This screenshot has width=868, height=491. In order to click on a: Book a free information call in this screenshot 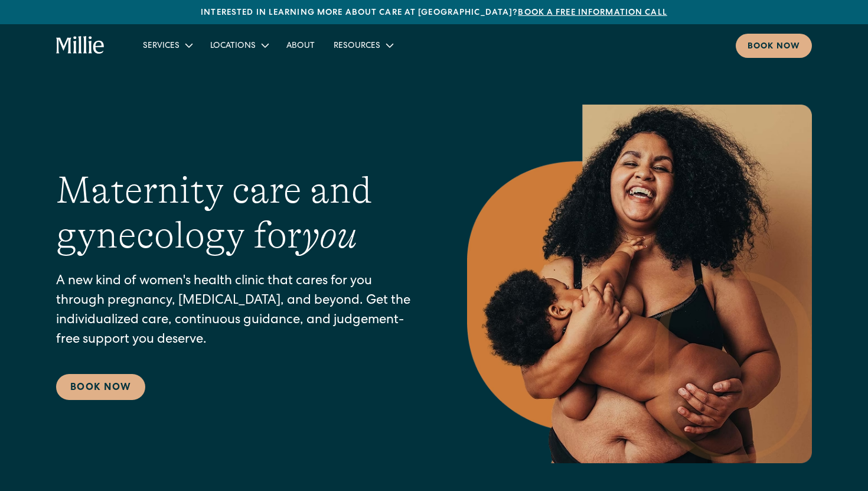, I will do `click(592, 13)`.